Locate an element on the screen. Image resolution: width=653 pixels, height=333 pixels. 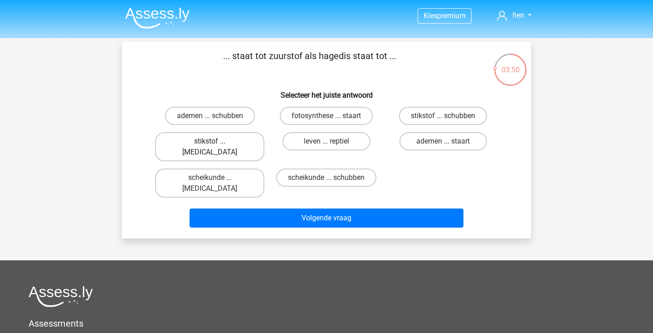
h5: Assessments is located at coordinates (327, 323).